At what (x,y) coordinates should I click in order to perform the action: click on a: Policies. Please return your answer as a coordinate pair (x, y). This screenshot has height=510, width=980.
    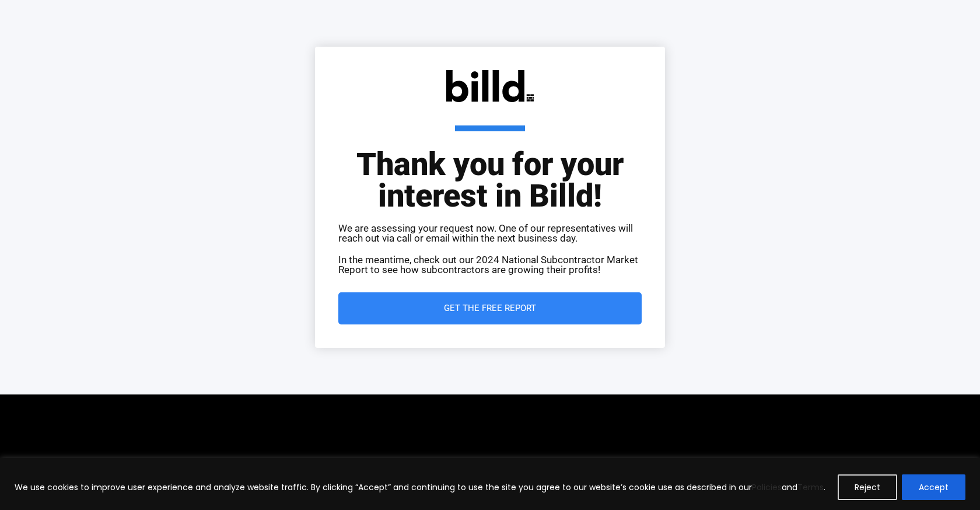
    Looking at the image, I should click on (766, 487).